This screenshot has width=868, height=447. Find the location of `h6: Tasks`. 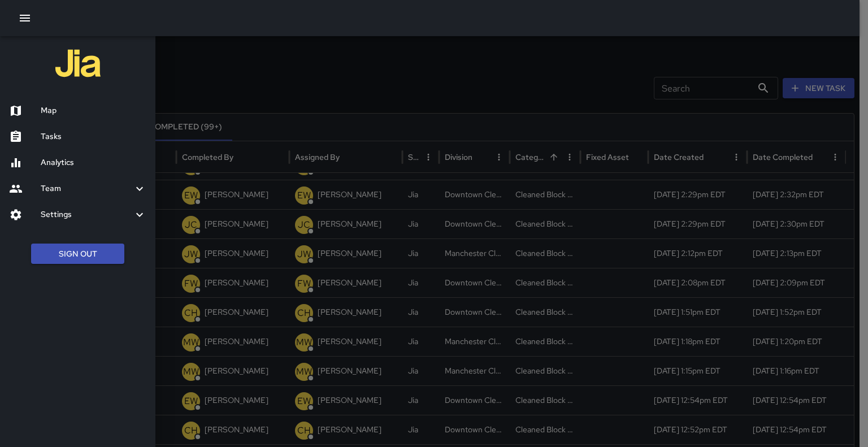

h6: Tasks is located at coordinates (93, 136).